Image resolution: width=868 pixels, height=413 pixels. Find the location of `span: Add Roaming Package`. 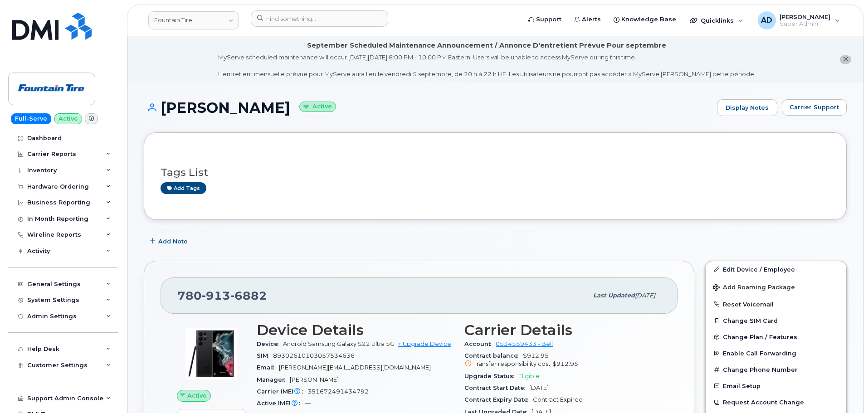

span: Add Roaming Package is located at coordinates (754, 288).